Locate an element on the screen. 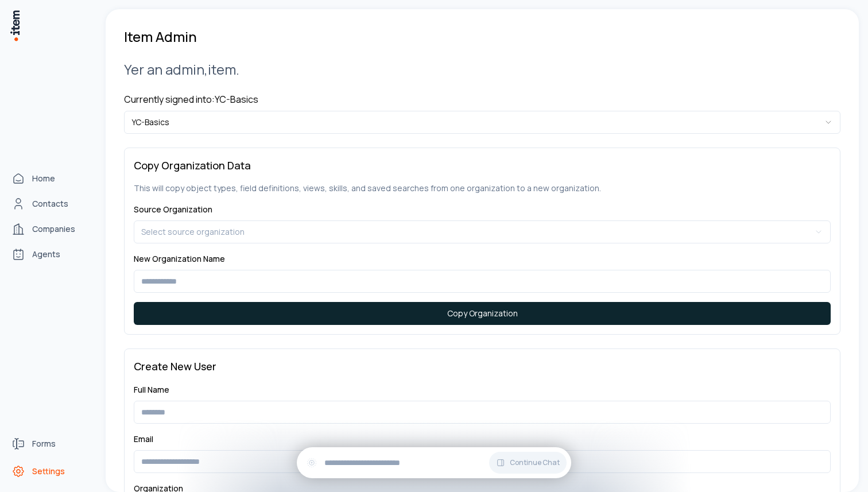 This screenshot has height=492, width=868. label: New Organization Name is located at coordinates (179, 259).